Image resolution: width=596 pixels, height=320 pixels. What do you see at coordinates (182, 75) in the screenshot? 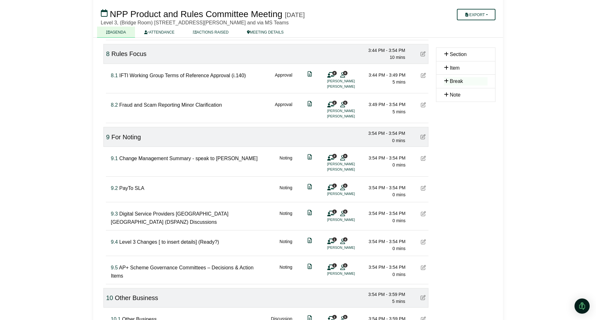
I see `span: IFTI Working Group Terms of Reference Approval (i.140)` at bounding box center [182, 75].